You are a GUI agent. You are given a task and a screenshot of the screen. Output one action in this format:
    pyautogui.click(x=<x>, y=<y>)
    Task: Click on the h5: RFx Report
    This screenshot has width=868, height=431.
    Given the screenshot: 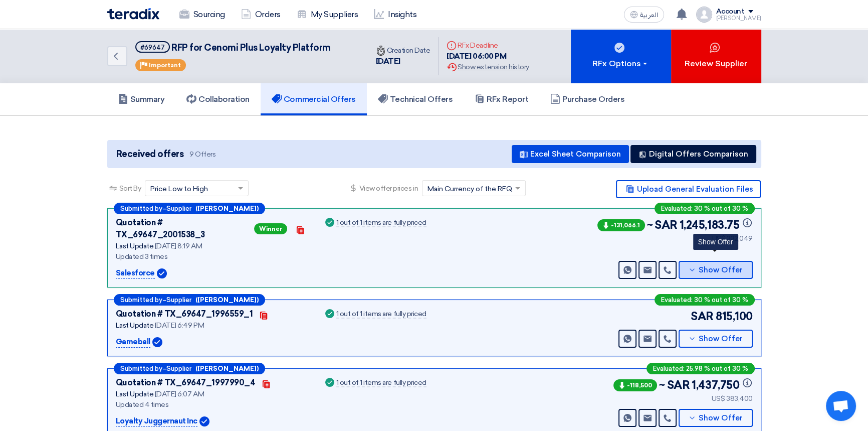 What is the action you would take?
    pyautogui.click(x=501, y=100)
    